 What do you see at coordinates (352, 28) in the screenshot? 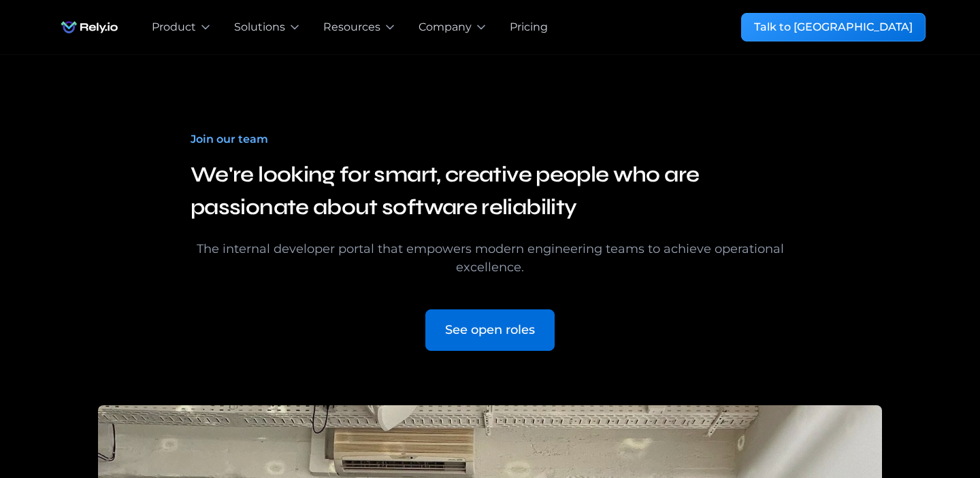
I see `div: Resources` at bounding box center [352, 28].